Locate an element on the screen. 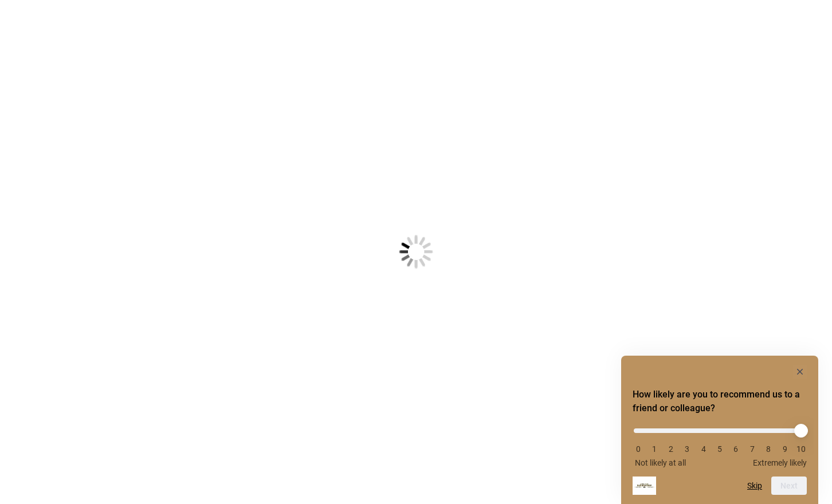  li: 4 is located at coordinates (704, 449).